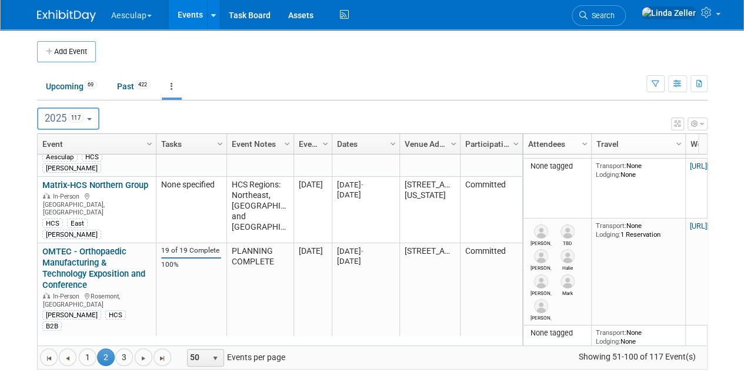 Image resolution: width=744 pixels, height=376 pixels. Describe the element at coordinates (541, 306) in the screenshot. I see `img: Kevin Schroeder` at that location.